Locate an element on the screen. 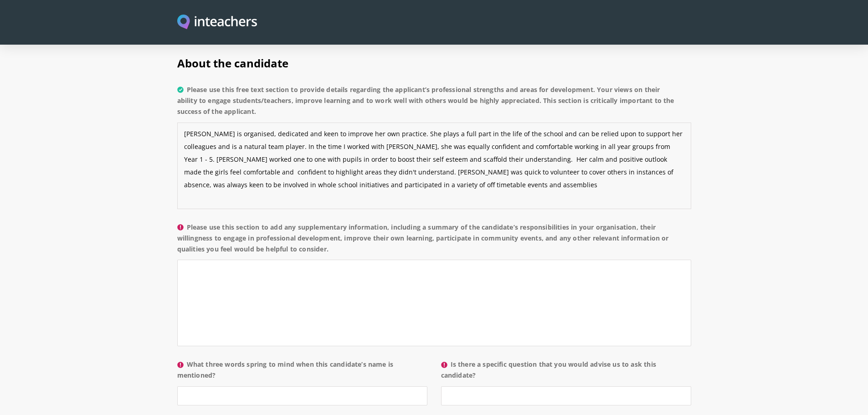 The width and height of the screenshot is (868, 415). label: What three words spring to mind when this candidate’s name is mentioned? is located at coordinates (302, 373).